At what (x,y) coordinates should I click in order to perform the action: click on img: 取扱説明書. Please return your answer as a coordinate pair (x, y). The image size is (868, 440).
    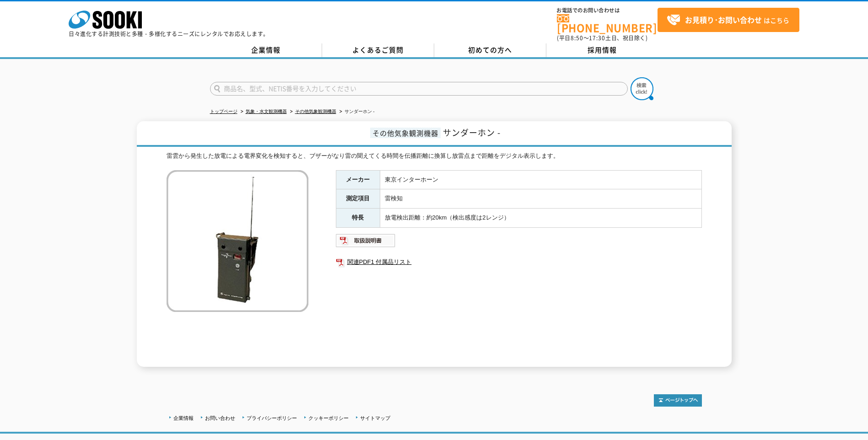
    Looking at the image, I should click on (366, 240).